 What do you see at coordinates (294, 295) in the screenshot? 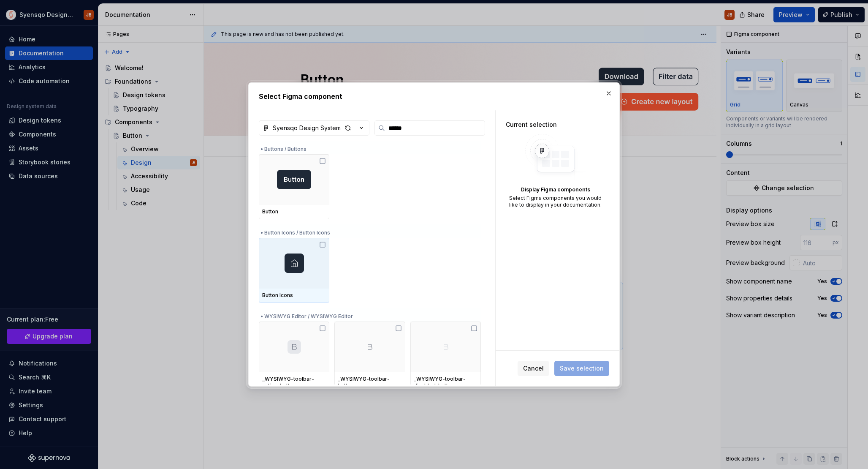
I see `div: Button Icons` at bounding box center [294, 295].